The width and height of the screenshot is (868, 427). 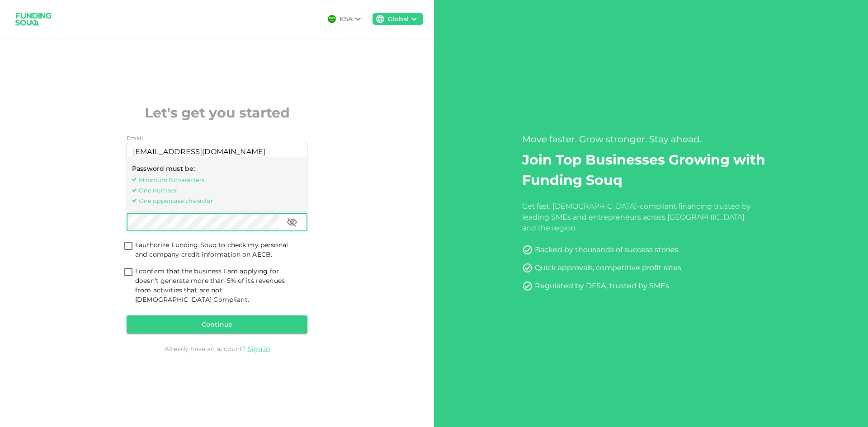 What do you see at coordinates (212, 152) in the screenshot?
I see `input: email` at bounding box center [212, 152].